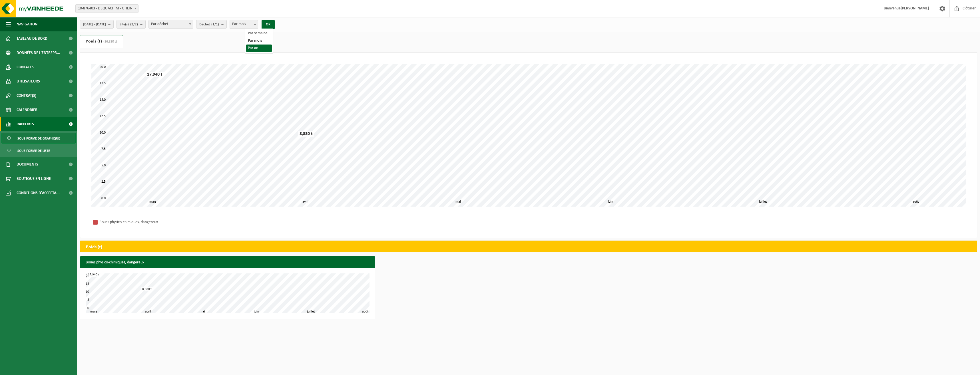 Image resolution: width=980 pixels, height=375 pixels. Describe the element at coordinates (39, 139) in the screenshot. I see `span: Sous forme de graphique` at that location.